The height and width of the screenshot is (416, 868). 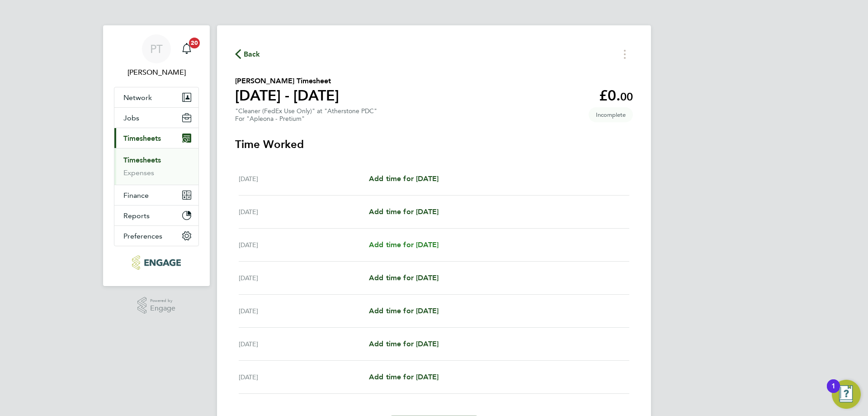 I want to click on h3: Time Worked, so click(x=434, y=144).